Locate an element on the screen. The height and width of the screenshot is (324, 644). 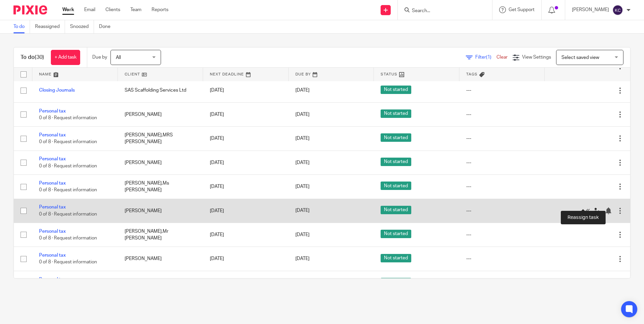
a: Clear is located at coordinates (502, 57).